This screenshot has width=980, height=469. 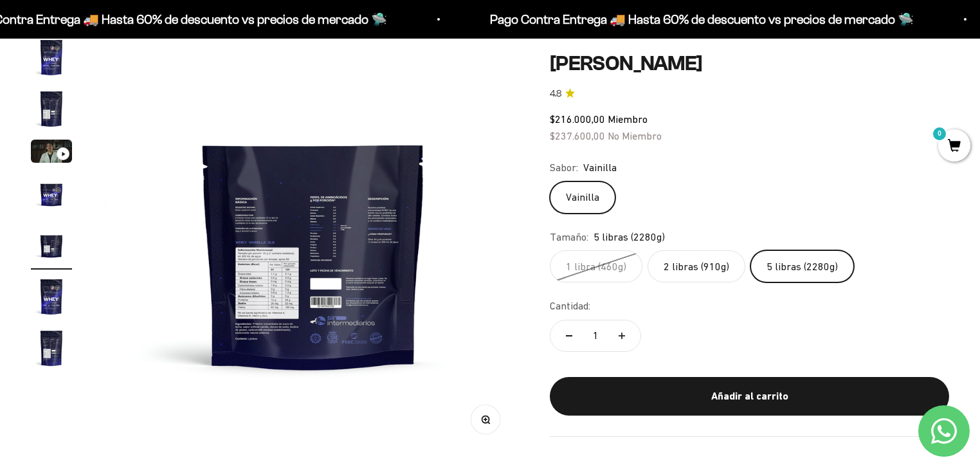 What do you see at coordinates (569, 237) in the screenshot?
I see `legend: Tamaño:` at bounding box center [569, 237].